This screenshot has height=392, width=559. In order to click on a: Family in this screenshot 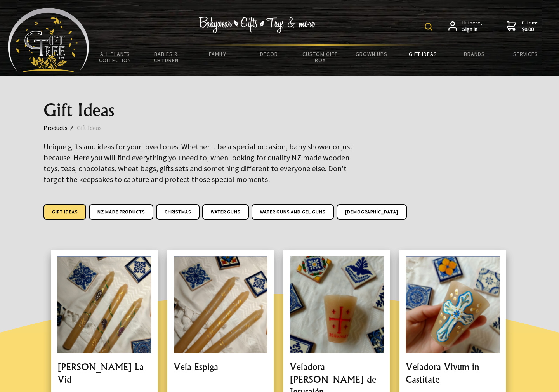, I will do `click(217, 54)`.